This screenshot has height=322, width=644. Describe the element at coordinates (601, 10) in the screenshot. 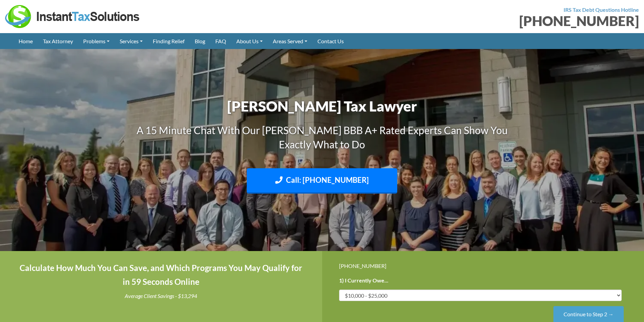

I see `strong: IRS Tax Debt Questions Hotline` at that location.